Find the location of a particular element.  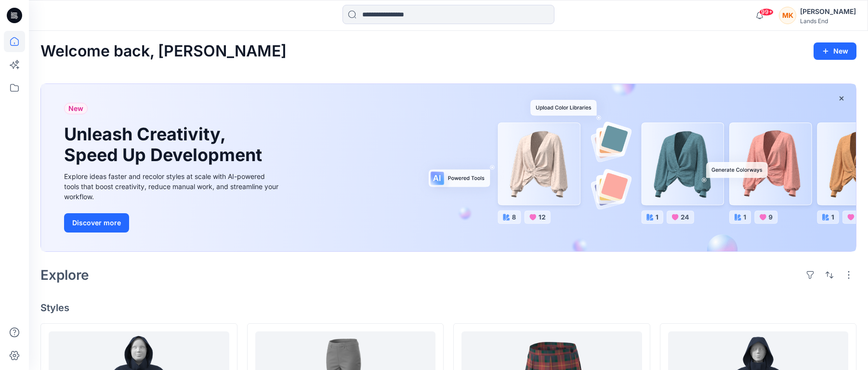

button: Discover more is located at coordinates (96, 223).